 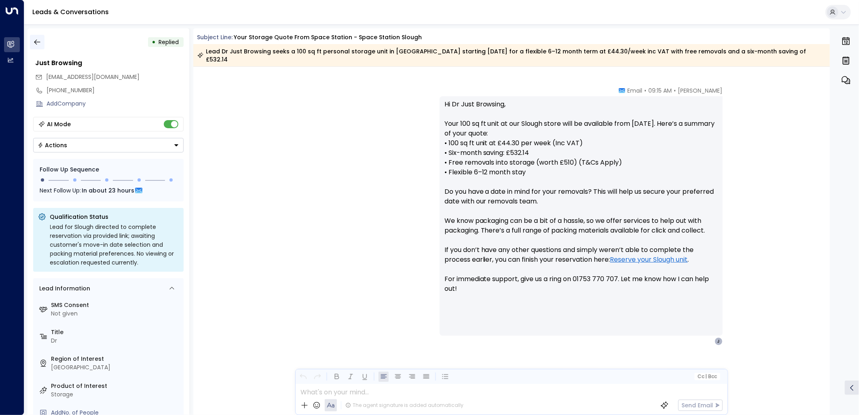 What do you see at coordinates (734, 95) in the screenshot?
I see `div: OP` at bounding box center [734, 95].